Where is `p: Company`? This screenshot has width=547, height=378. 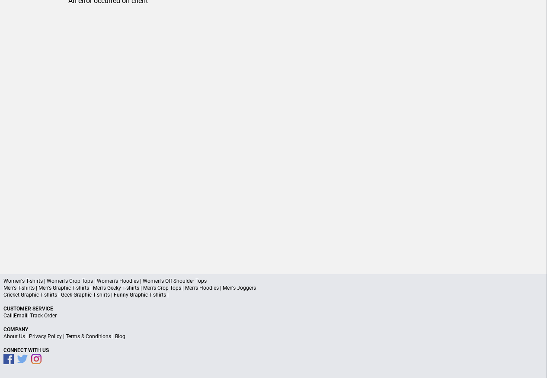
p: Company is located at coordinates (274, 329).